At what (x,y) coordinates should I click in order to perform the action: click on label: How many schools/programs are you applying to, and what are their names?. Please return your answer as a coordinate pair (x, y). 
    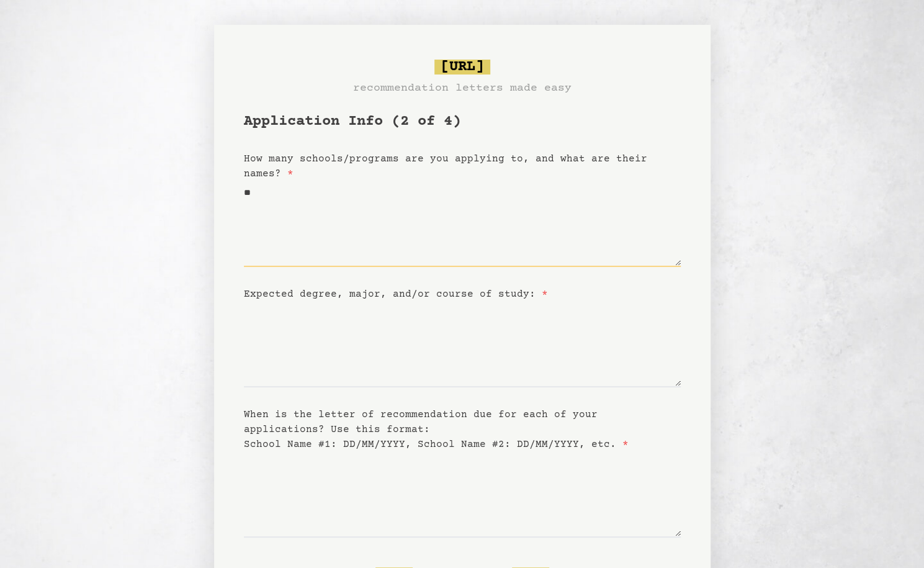
    Looking at the image, I should click on (446, 167).